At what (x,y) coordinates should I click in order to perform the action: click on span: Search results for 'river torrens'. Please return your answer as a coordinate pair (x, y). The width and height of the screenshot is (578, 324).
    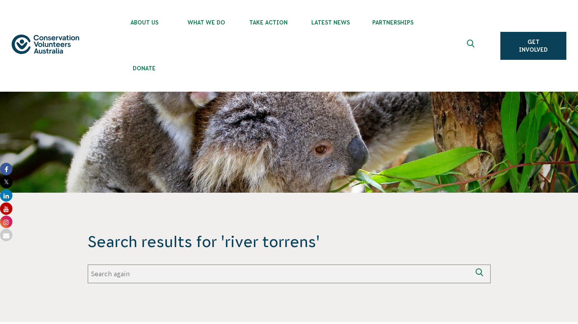
    Looking at the image, I should click on (289, 241).